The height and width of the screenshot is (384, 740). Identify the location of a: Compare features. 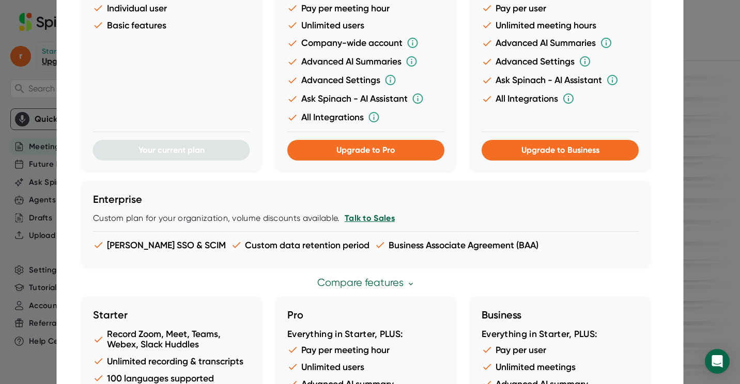
(365, 283).